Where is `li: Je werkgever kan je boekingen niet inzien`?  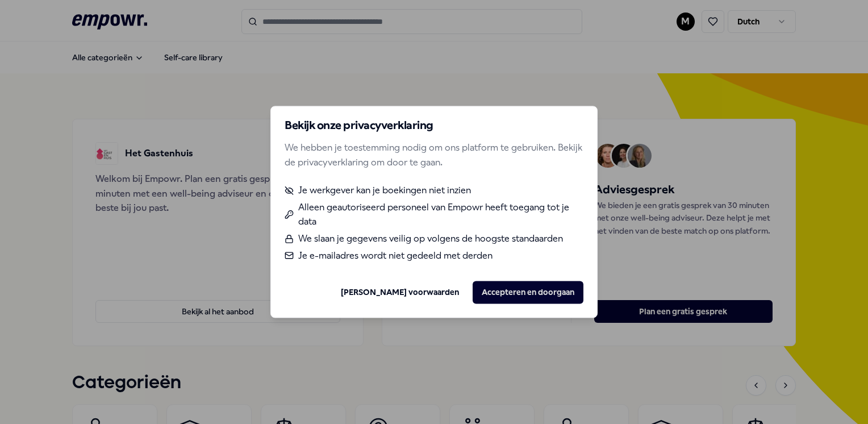
li: Je werkgever kan je boekingen niet inzien is located at coordinates (434, 191).